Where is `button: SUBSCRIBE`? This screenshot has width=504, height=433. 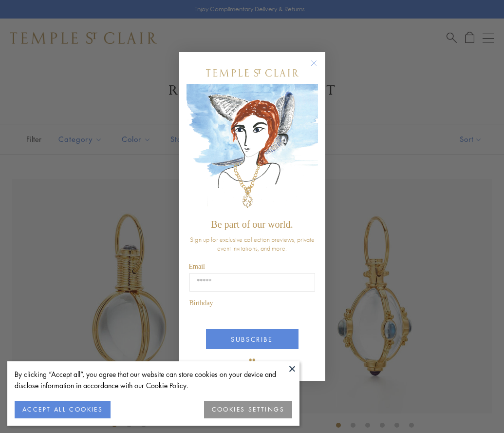 button: SUBSCRIBE is located at coordinates (252, 339).